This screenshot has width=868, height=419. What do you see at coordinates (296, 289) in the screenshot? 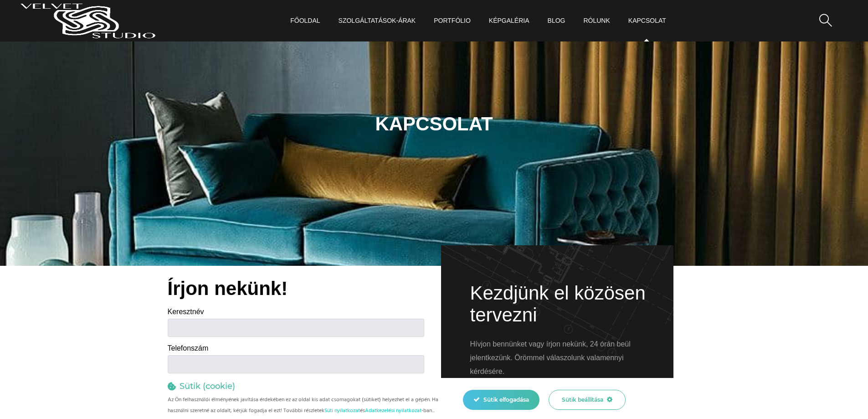
I see `h2: Írjon nekünk!` at bounding box center [296, 289].